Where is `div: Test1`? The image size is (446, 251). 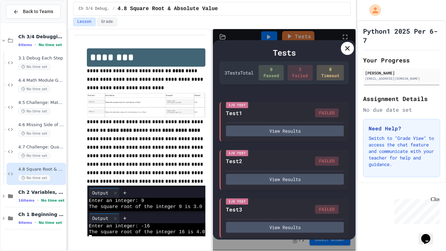 div: Test1 is located at coordinates (234, 113).